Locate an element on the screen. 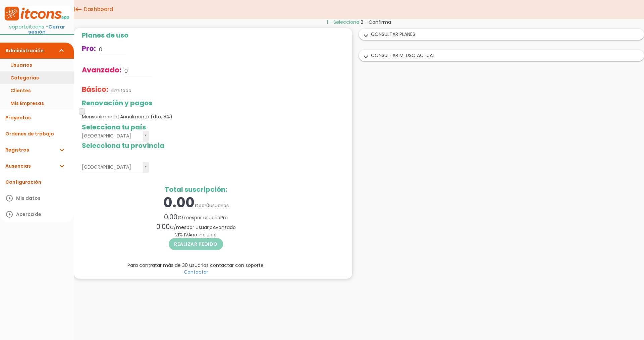 The image size is (644, 340). h2: Selecciona tu provincia is located at coordinates (196, 146).